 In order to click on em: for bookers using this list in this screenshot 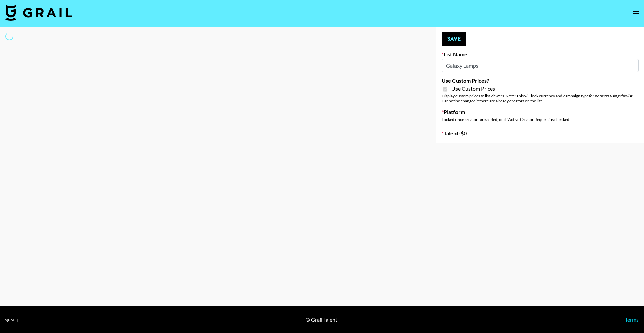, I will do `click(610, 96)`.